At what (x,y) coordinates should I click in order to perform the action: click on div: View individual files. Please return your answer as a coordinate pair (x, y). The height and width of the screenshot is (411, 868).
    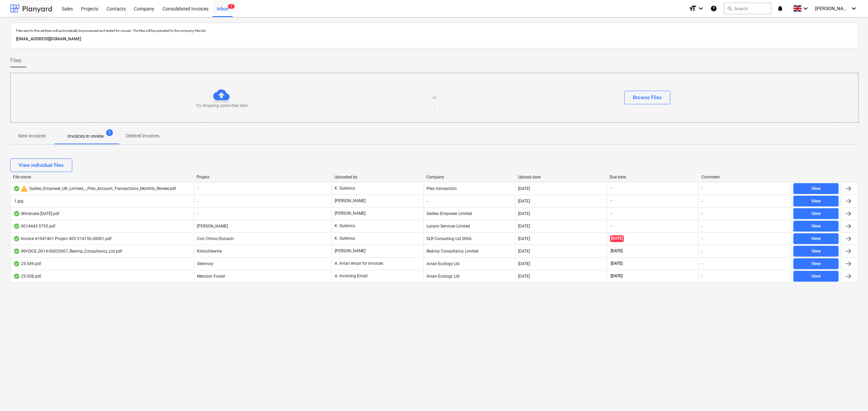
    Looking at the image, I should click on (41, 165).